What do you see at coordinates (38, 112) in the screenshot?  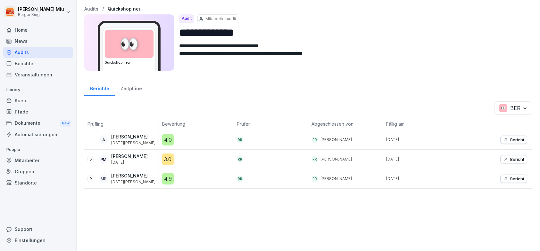 I see `div: Pfade` at bounding box center [38, 112].